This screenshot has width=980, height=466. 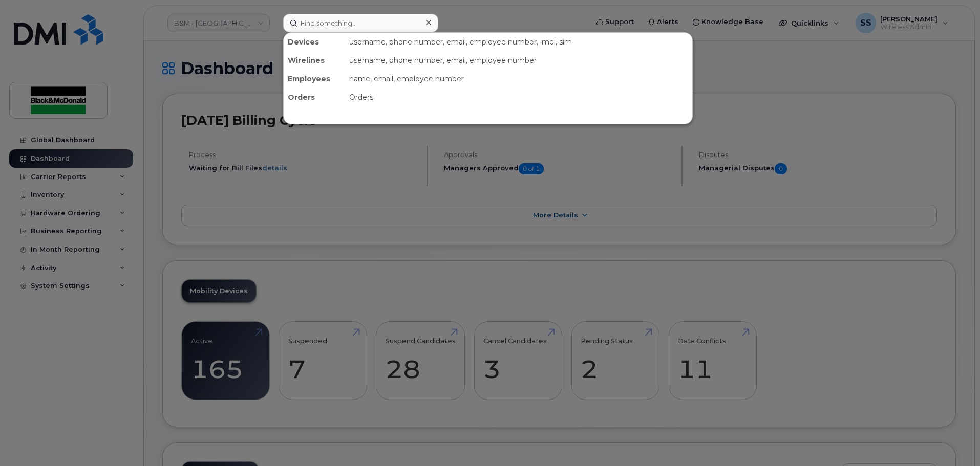 I want to click on div: name, email, employee number, so click(x=519, y=79).